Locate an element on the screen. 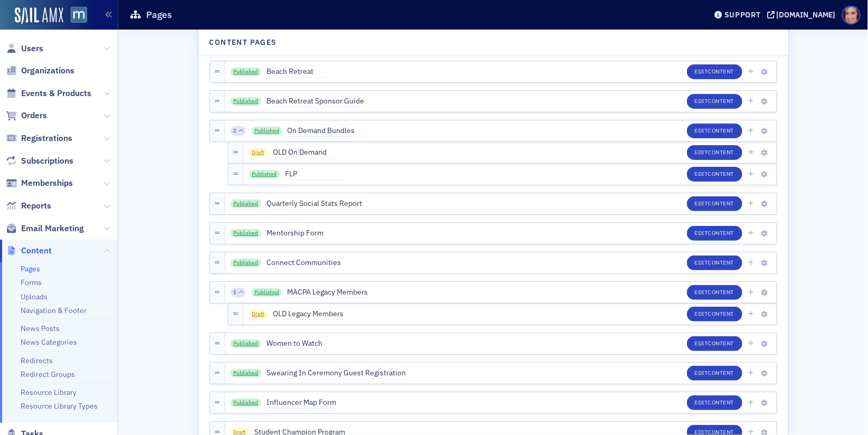 This screenshot has height=435, width=868. a: Resource Library Types is located at coordinates (59, 406).